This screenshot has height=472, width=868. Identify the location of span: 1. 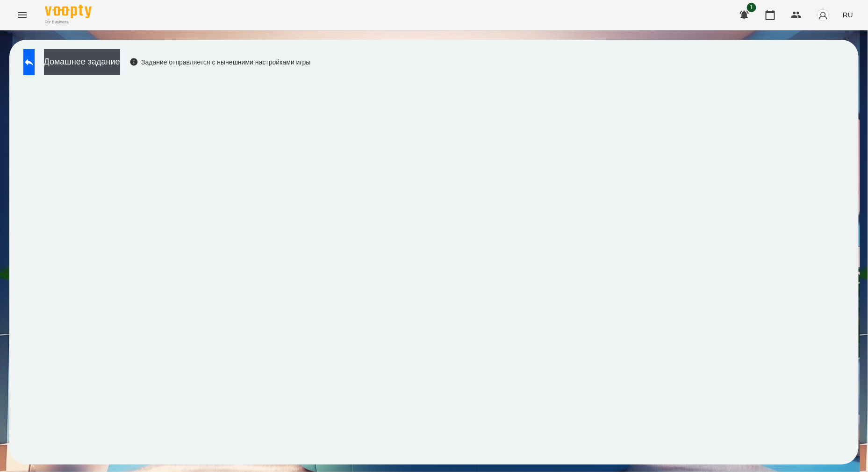
(752, 7).